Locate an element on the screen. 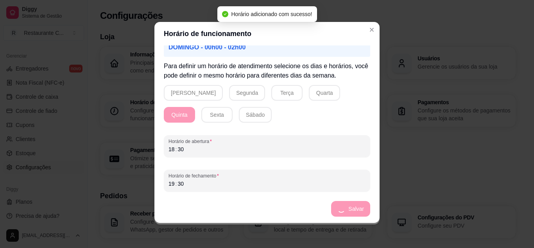  span: Horário de fechamento is located at coordinates (267, 176).